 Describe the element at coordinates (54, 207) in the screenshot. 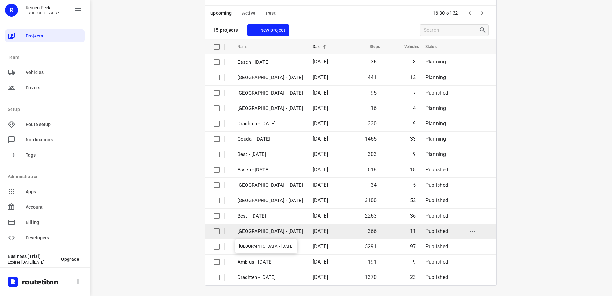

I see `span: Account` at that location.